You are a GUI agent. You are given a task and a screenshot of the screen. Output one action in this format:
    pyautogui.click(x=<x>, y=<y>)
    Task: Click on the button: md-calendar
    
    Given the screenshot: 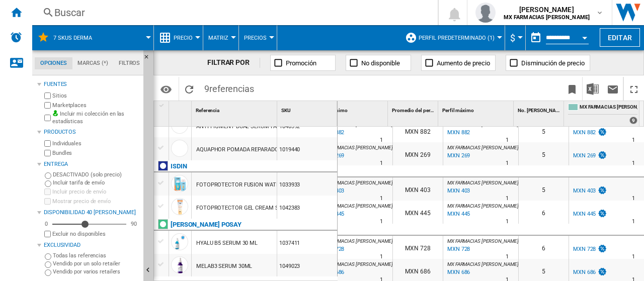 What is the action you would take?
    pyautogui.click(x=536, y=38)
    